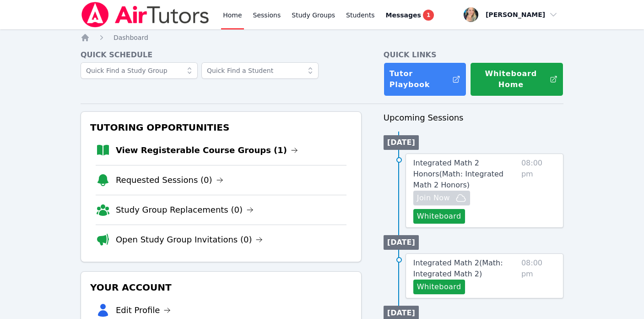 This screenshot has width=644, height=319. What do you see at coordinates (425, 79) in the screenshot?
I see `a: Tutor Playbook` at bounding box center [425, 79].